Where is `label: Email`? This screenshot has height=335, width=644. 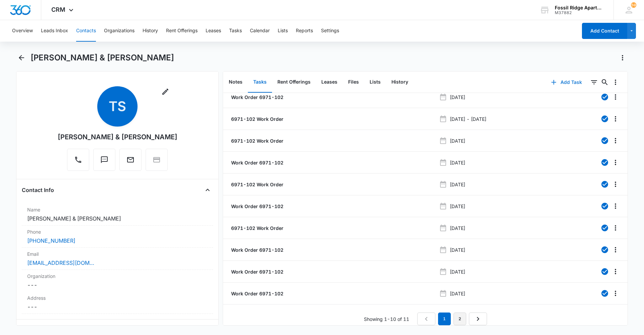 label: Email is located at coordinates (118, 254).